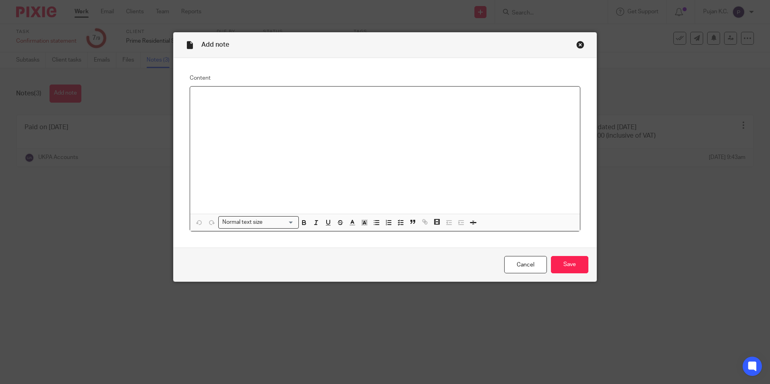  I want to click on div: Close this dialog window, so click(580, 45).